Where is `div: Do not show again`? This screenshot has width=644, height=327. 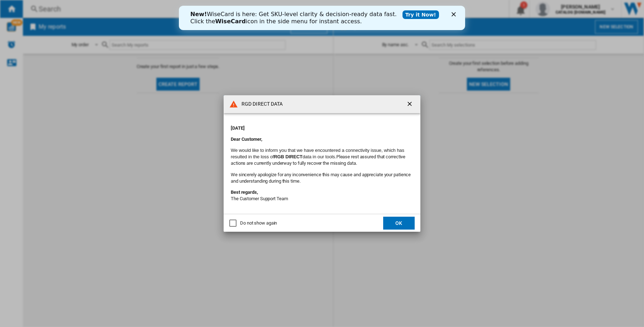 div: Do not show again is located at coordinates (258, 223).